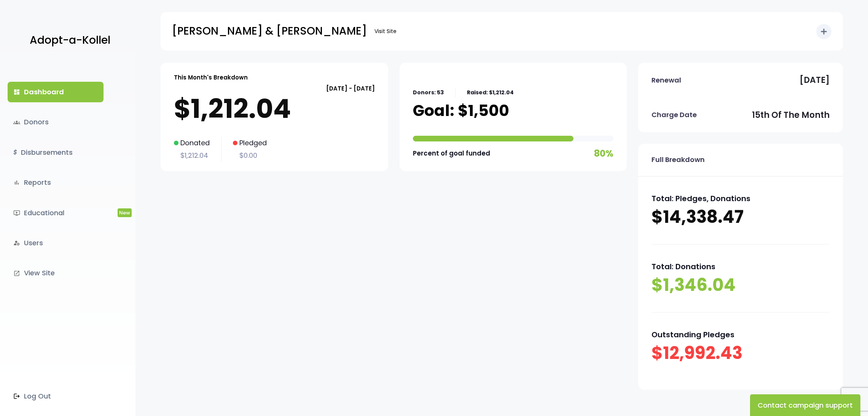 The height and width of the screenshot is (416, 868). What do you see at coordinates (17, 182) in the screenshot?
I see `i: bar_chart` at bounding box center [17, 182].